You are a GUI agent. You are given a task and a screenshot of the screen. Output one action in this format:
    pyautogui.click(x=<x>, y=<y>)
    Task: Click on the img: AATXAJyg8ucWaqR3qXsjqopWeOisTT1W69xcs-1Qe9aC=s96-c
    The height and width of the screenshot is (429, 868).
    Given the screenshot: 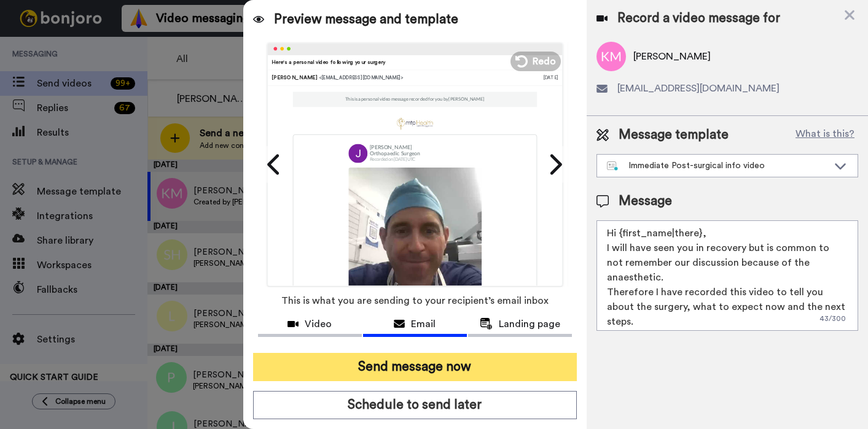 What is the action you would take?
    pyautogui.click(x=357, y=153)
    